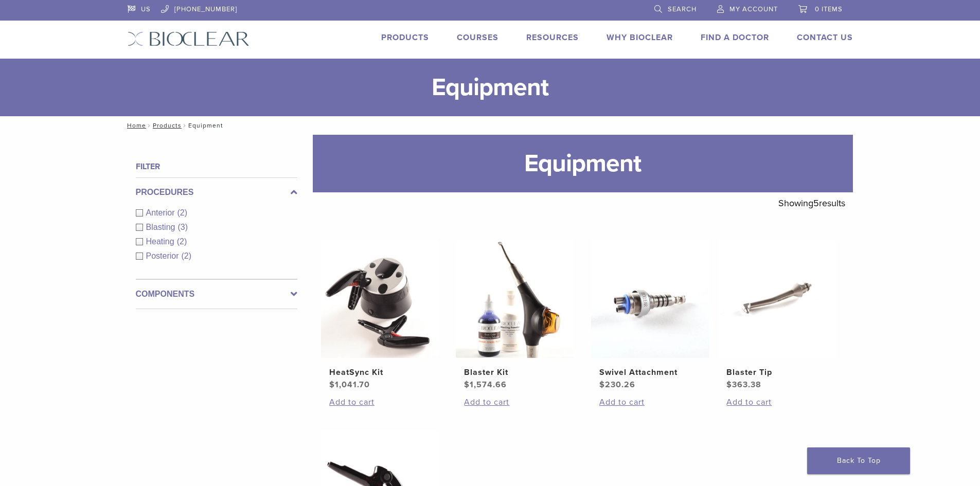  Describe the element at coordinates (188, 39) in the screenshot. I see `img: Bioclear` at that location.